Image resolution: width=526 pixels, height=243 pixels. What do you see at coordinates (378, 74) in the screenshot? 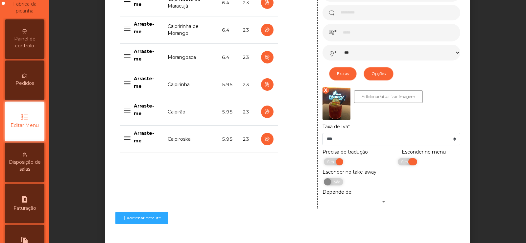
I see `button: Opções` at bounding box center [378, 74].